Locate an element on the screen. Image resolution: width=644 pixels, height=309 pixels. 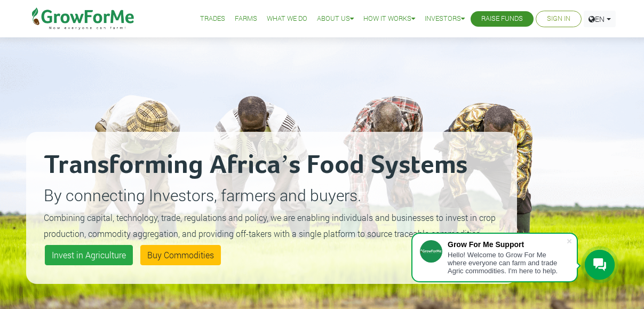
a: About Us is located at coordinates (335, 18).